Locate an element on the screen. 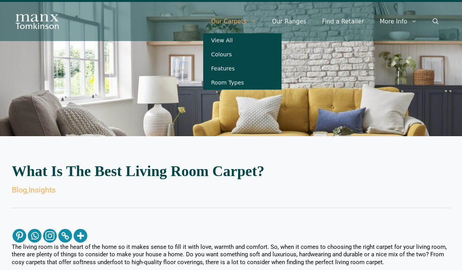 Image resolution: width=462 pixels, height=270 pixels. a: Whatsapp is located at coordinates (34, 236).